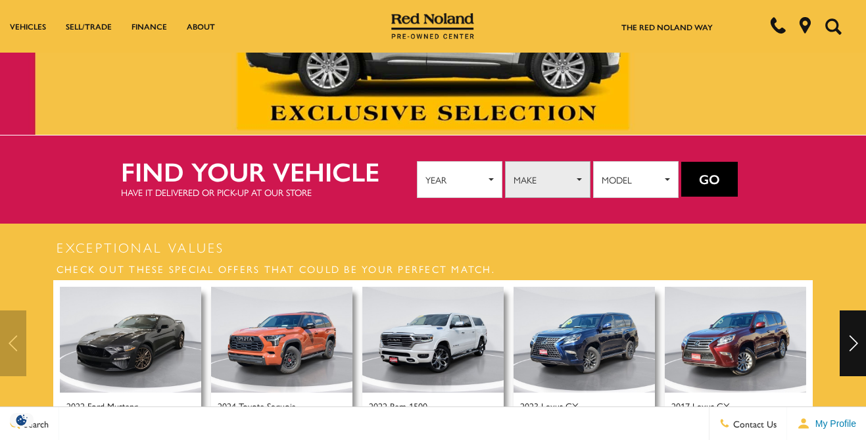  Describe the element at coordinates (853, 343) in the screenshot. I see `div: Next` at that location.